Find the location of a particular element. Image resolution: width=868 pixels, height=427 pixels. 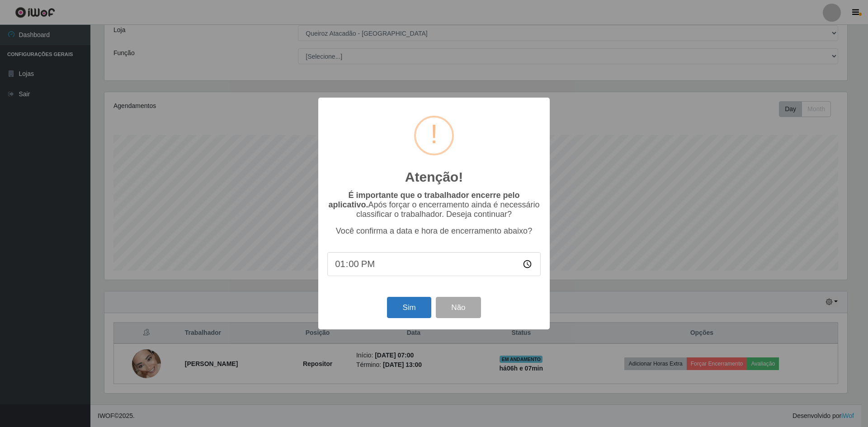

button: Não is located at coordinates (458, 307).